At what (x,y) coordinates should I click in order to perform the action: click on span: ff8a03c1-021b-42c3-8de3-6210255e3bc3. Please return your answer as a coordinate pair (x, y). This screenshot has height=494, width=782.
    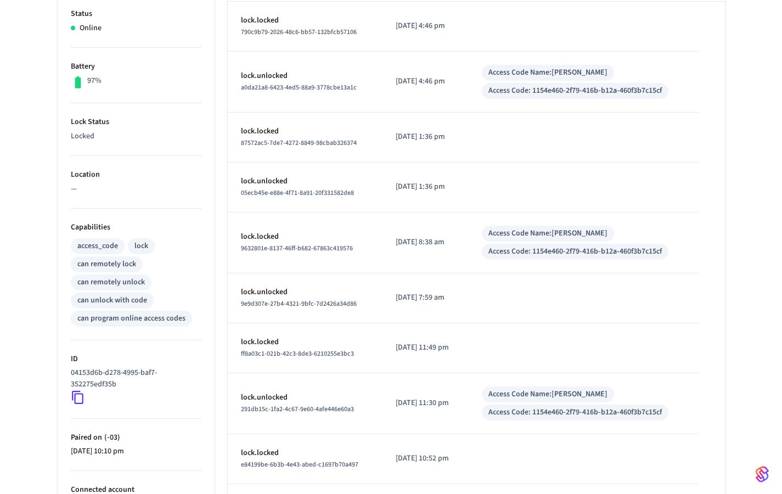
    Looking at the image, I should click on (298, 354).